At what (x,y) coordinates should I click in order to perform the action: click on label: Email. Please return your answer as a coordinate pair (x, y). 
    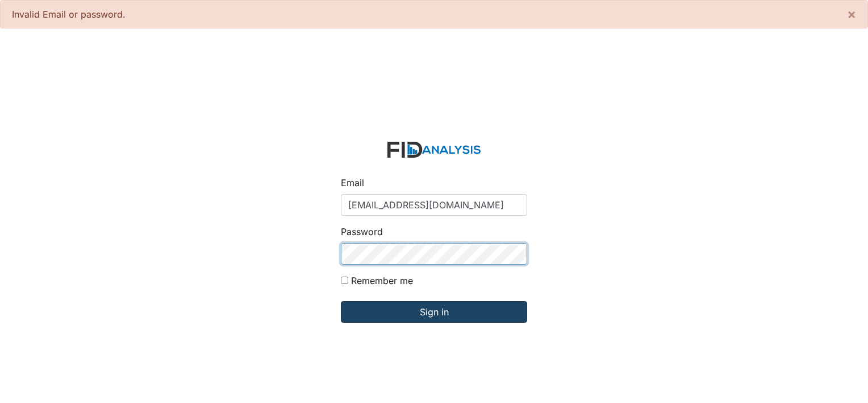
    Looking at the image, I should click on (353, 183).